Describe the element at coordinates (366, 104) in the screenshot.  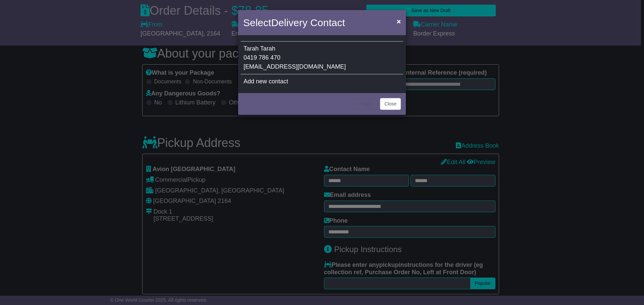
I see `button: < Back` at that location.